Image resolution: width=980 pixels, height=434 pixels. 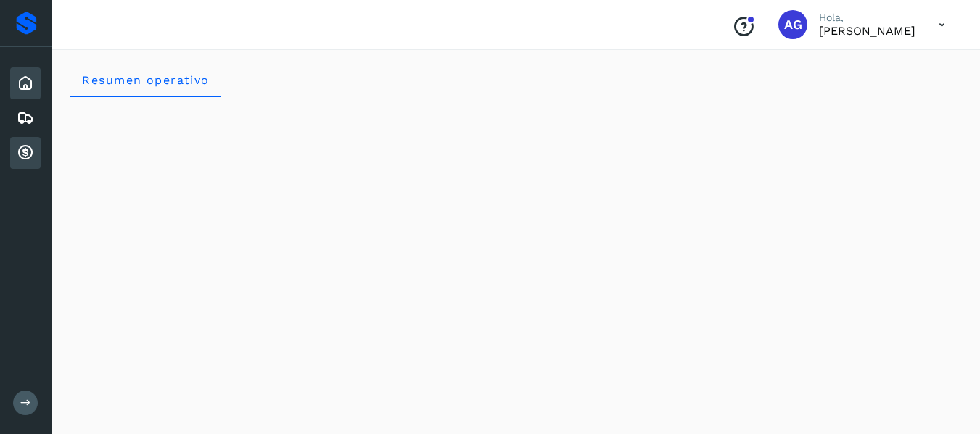 I want to click on p: ALFONSO García Flores, so click(x=866, y=30).